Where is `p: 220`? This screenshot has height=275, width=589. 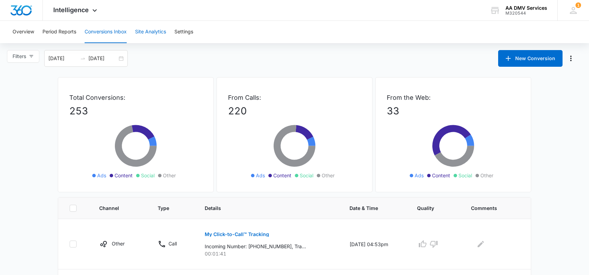
p: 220 is located at coordinates (294, 111).